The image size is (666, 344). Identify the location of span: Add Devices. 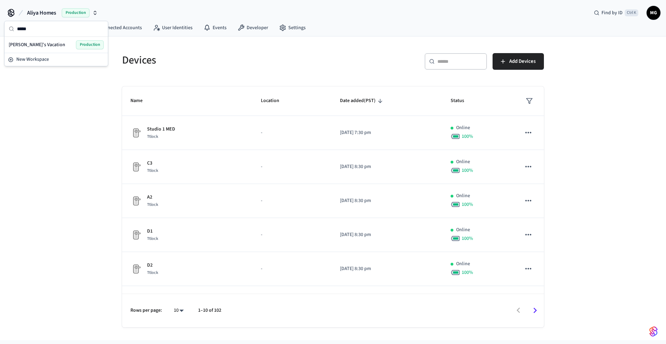
(522, 61).